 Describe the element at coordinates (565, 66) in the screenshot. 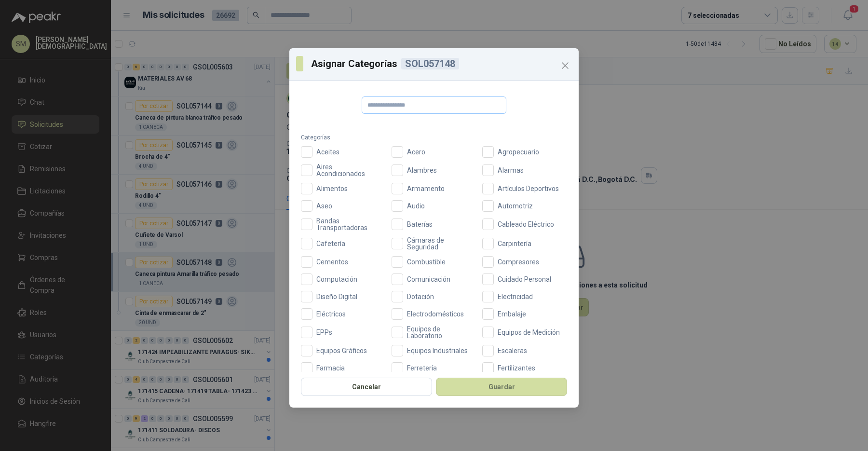

I see `button: Close` at that location.